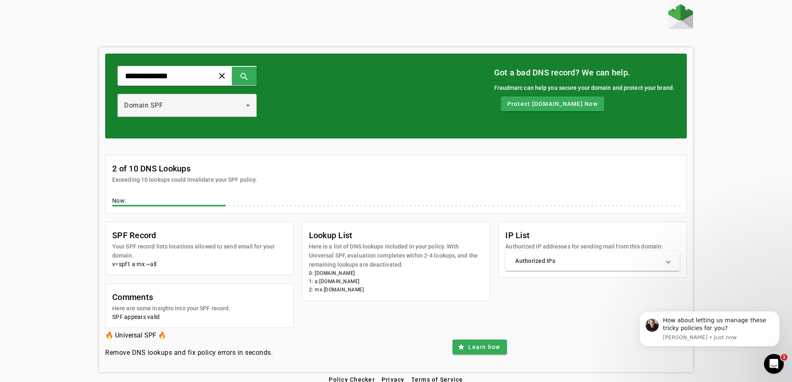  I want to click on mat-card-title: Lookup List, so click(396, 236).